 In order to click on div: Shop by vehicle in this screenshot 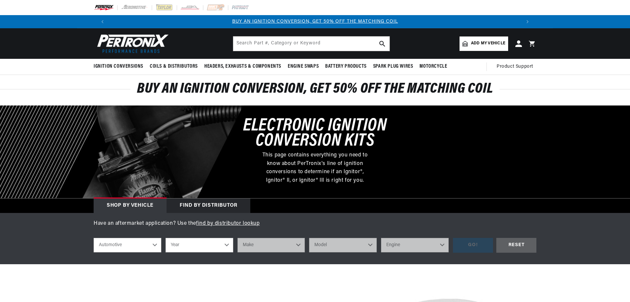, I will do `click(130, 206)`.